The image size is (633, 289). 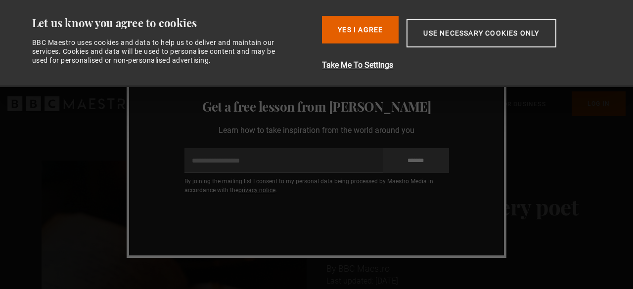 What do you see at coordinates (173, 23) in the screenshot?
I see `div: Let us know you agree to cookies` at bounding box center [173, 23].